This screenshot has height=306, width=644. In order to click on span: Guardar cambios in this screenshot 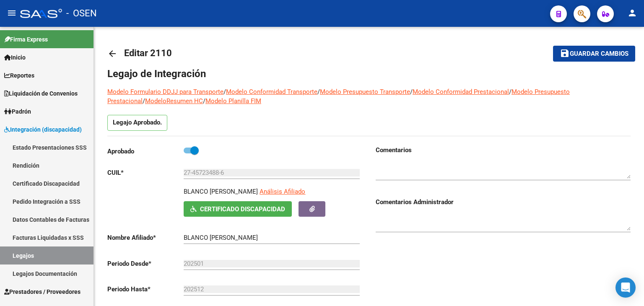, I will do `click(599, 54)`.